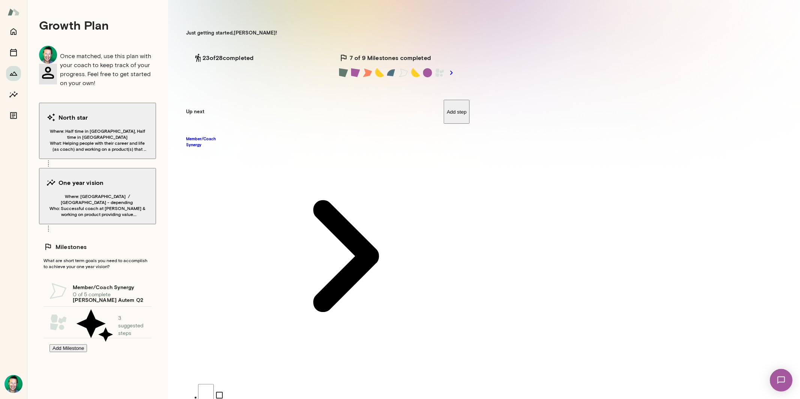 This screenshot has width=800, height=399. What do you see at coordinates (14, 53) in the screenshot?
I see `button: Sessions` at bounding box center [14, 53].